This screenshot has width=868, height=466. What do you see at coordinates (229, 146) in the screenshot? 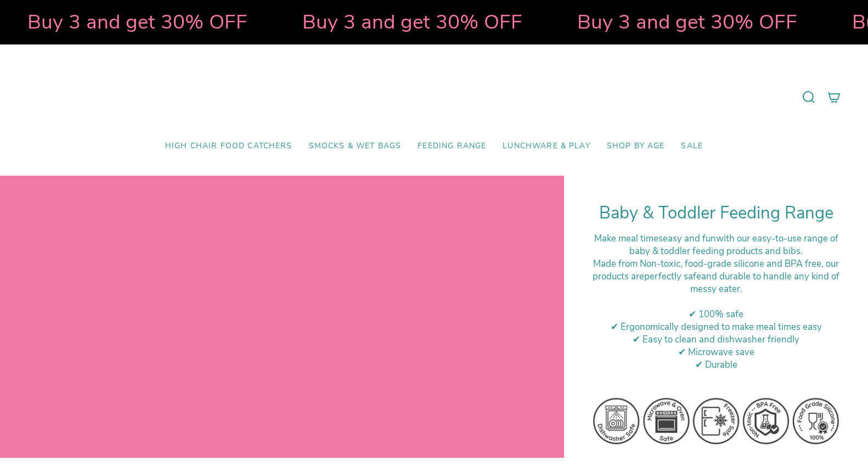
I see `a: High Chair Food Catchers` at bounding box center [229, 146].